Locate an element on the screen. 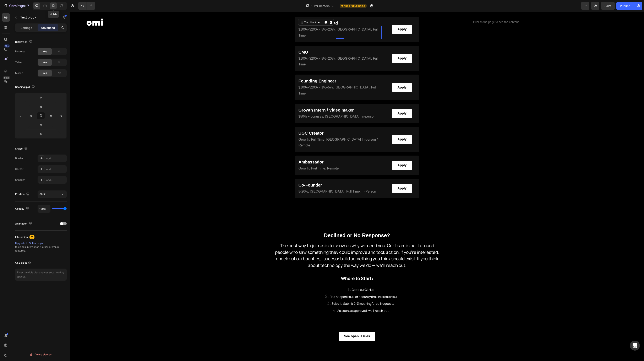 The image size is (644, 361). div: Beta is located at coordinates (7, 77).